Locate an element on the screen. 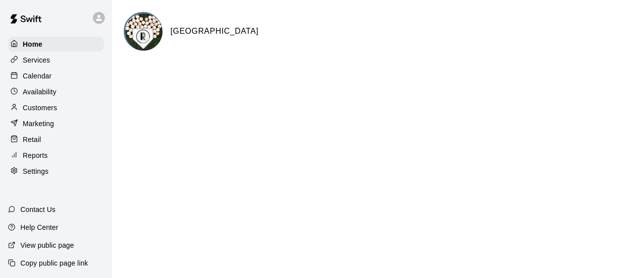  a: Settings is located at coordinates (56, 171).